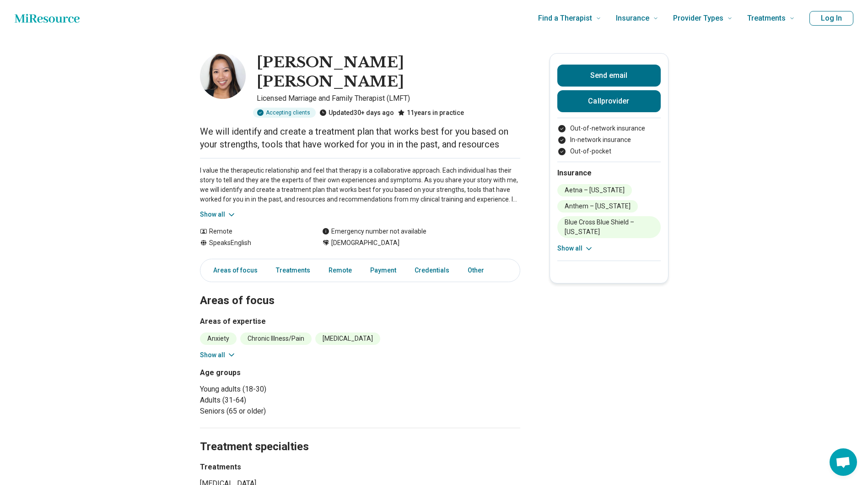 The image size is (868, 485). What do you see at coordinates (609, 75) in the screenshot?
I see `button: Send email` at bounding box center [609, 75].